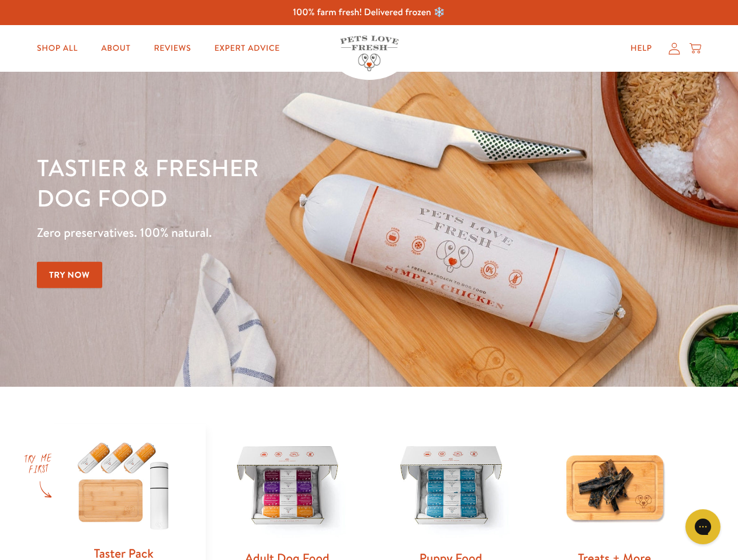 Image resolution: width=738 pixels, height=560 pixels. Describe the element at coordinates (641, 49) in the screenshot. I see `a: Help` at that location.